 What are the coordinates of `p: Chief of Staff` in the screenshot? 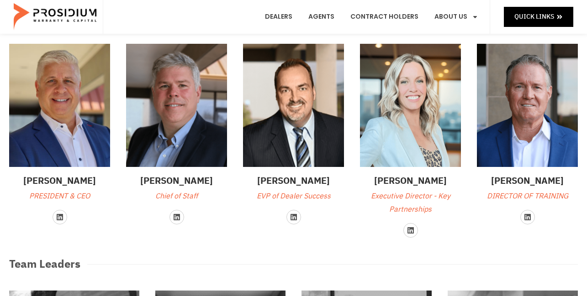 It's located at (176, 196).